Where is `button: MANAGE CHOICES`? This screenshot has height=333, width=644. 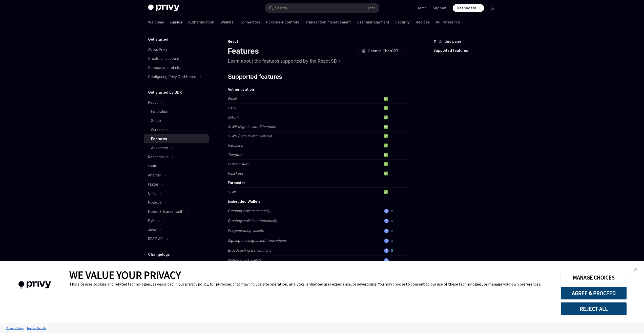
button: MANAGE CHOICES is located at coordinates (593, 278).